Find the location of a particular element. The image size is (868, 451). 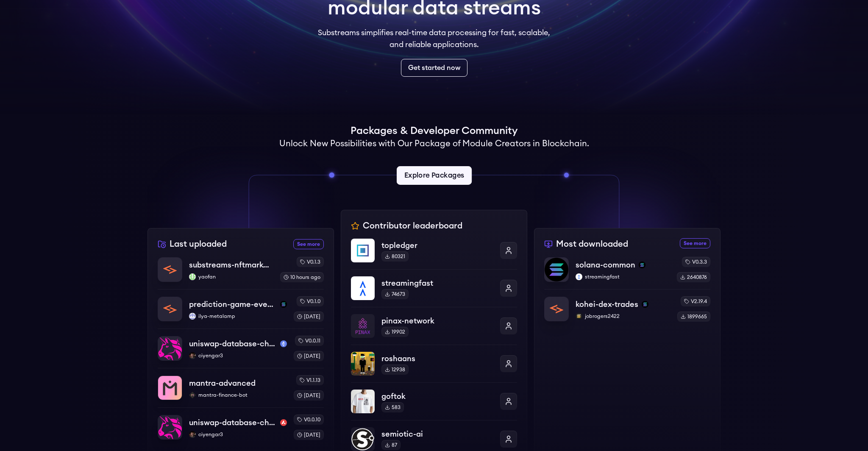

a: substreams-nftmarketplacesubstreams-nftmarketplaceyaofanyaofanv0.1.310 hours ago is located at coordinates (241, 273).